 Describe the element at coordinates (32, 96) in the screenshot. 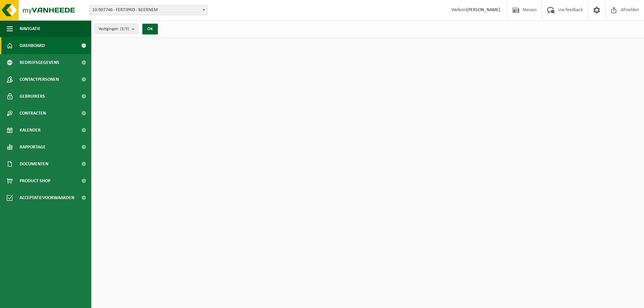

I see `span: Gebruikers` at that location.